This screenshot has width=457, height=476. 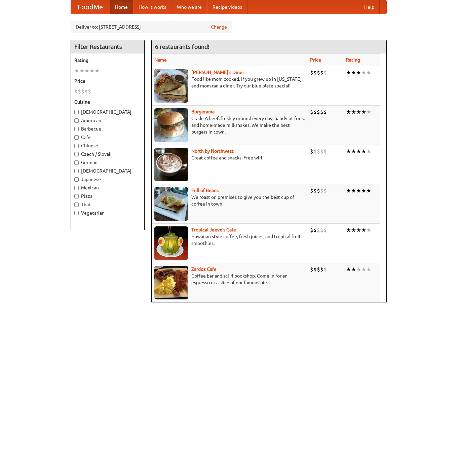 I want to click on input: Cafe, so click(x=76, y=137).